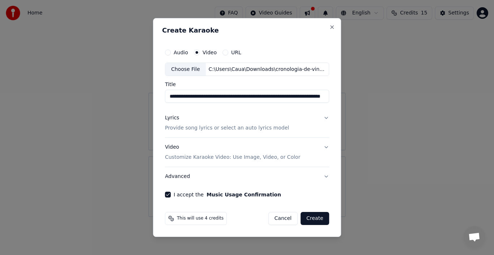 This screenshot has width=494, height=255. What do you see at coordinates (172, 118) in the screenshot?
I see `div: Lyrics` at bounding box center [172, 118].